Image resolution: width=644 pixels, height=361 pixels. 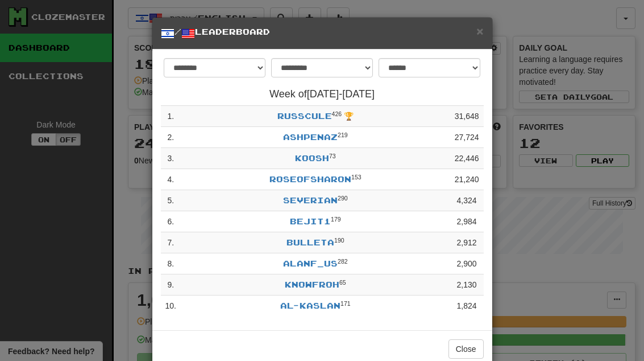 I want to click on a: koosh, so click(x=312, y=158).